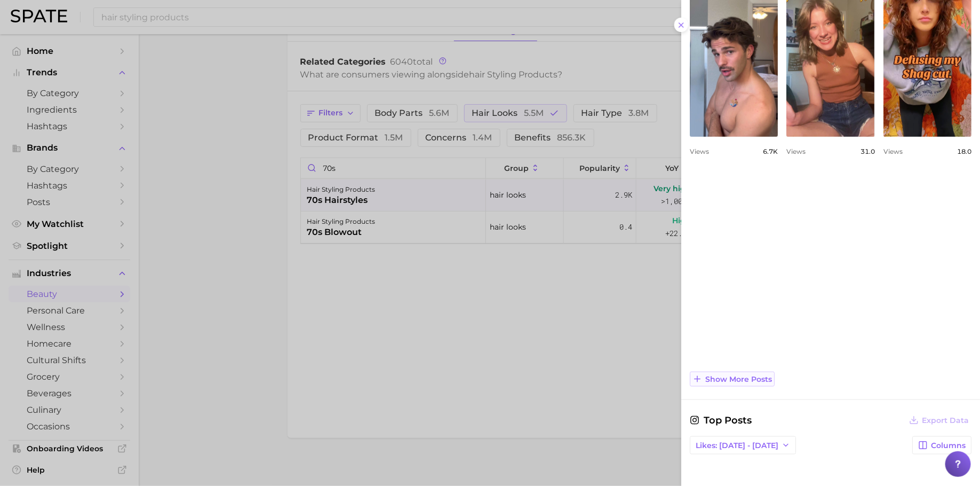 Image resolution: width=980 pixels, height=486 pixels. I want to click on button: Columns, so click(942, 445).